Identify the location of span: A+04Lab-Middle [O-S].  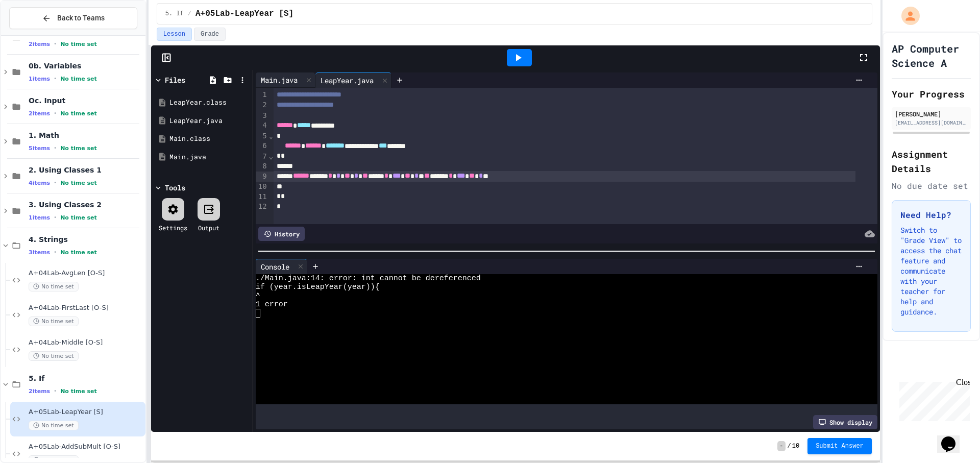
(86, 343).